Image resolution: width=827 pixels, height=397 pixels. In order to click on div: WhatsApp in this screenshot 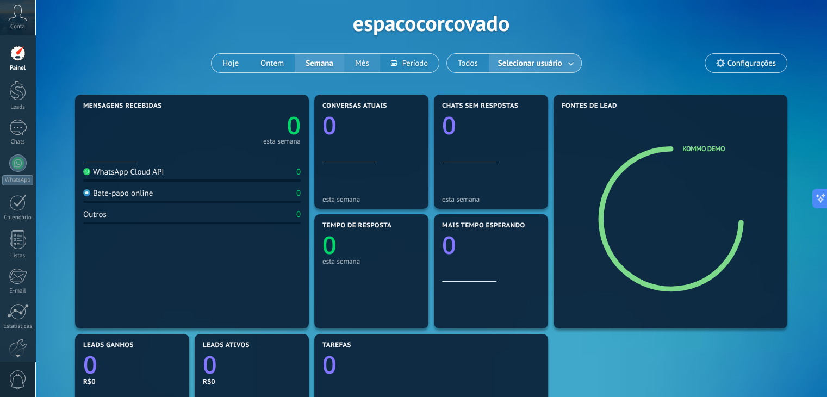, I will do `click(17, 180)`.